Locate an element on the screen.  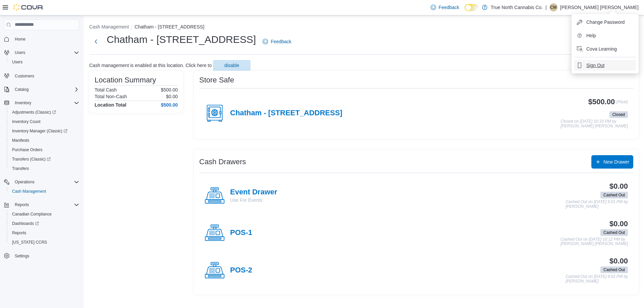
p: Use For Events is located at coordinates (253, 200).